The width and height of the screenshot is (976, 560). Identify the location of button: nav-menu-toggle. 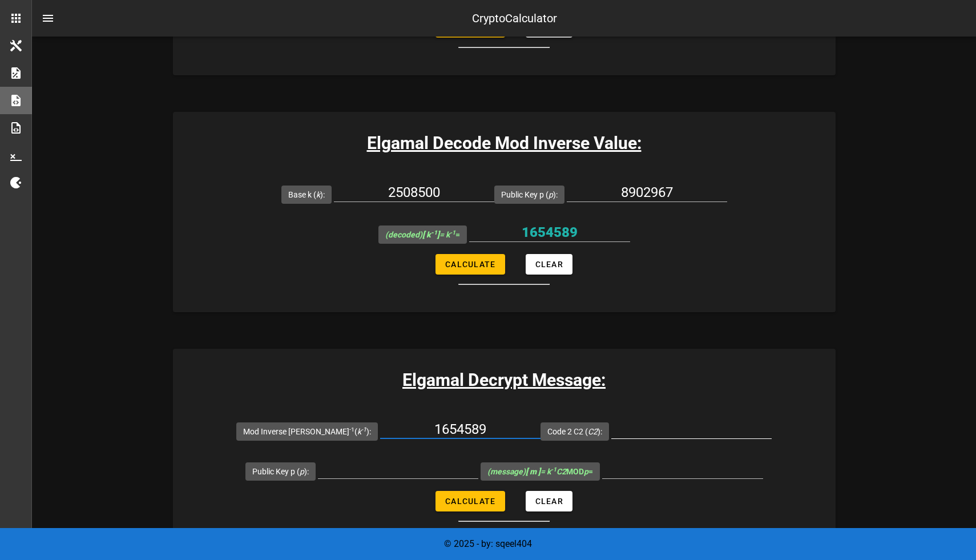
(48, 18).